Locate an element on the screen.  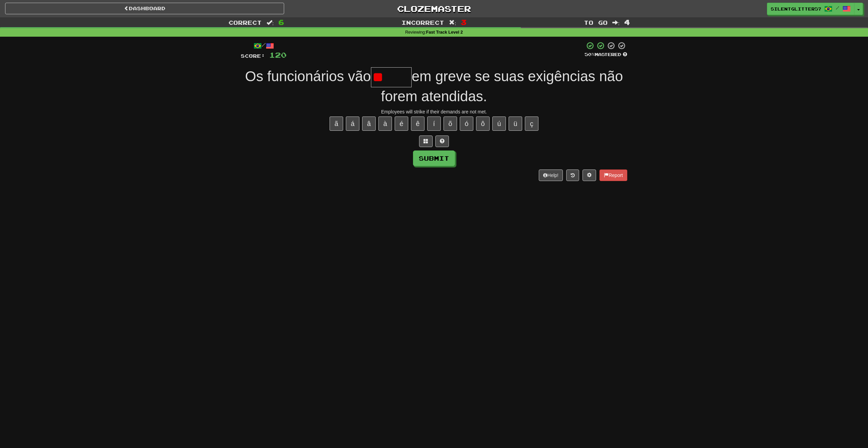
button: à is located at coordinates (385, 124).